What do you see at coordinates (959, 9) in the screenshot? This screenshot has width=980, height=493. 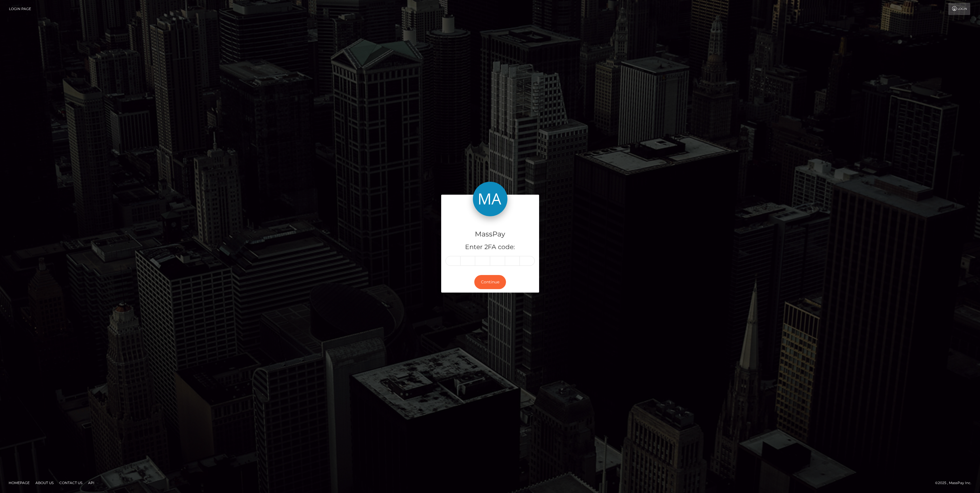 I see `a: Login` at bounding box center [959, 9].